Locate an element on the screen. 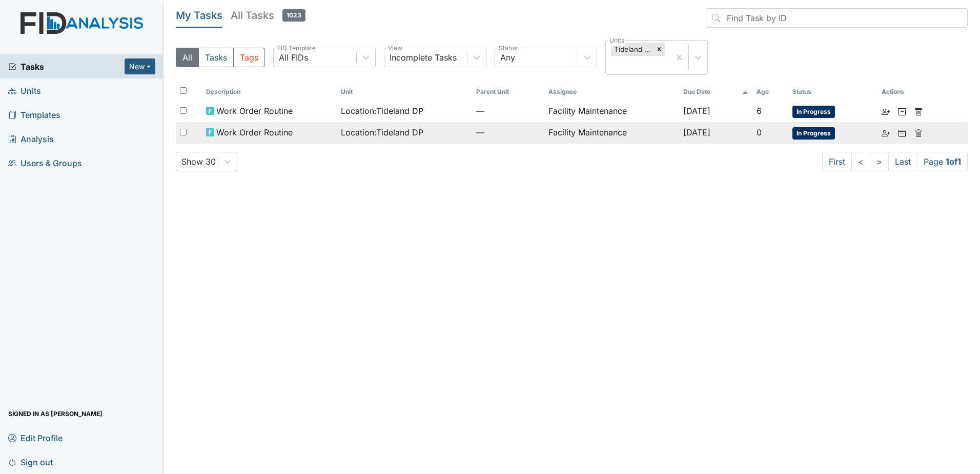  span: 1023 is located at coordinates (294, 15).